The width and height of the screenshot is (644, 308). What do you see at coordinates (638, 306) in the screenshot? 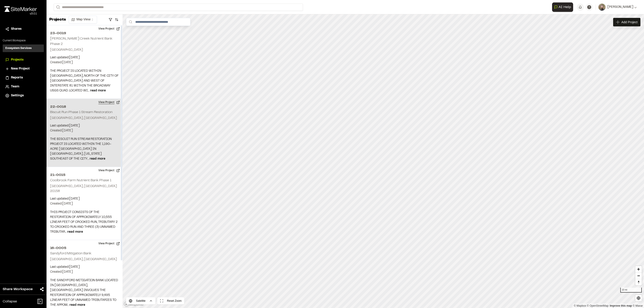
I see `a: Maxar` at bounding box center [638, 306].